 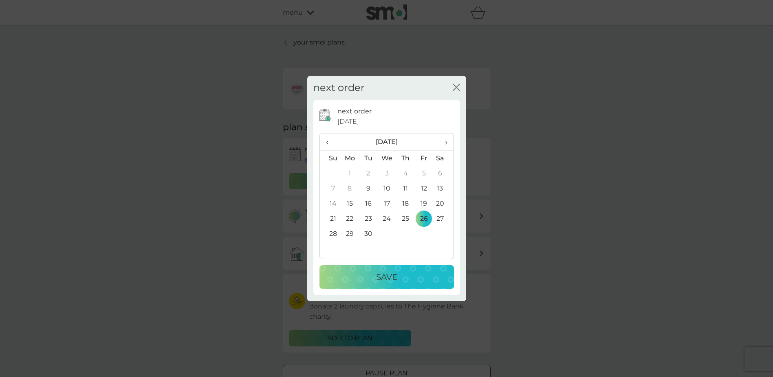 I want to click on td: 1, so click(x=350, y=173).